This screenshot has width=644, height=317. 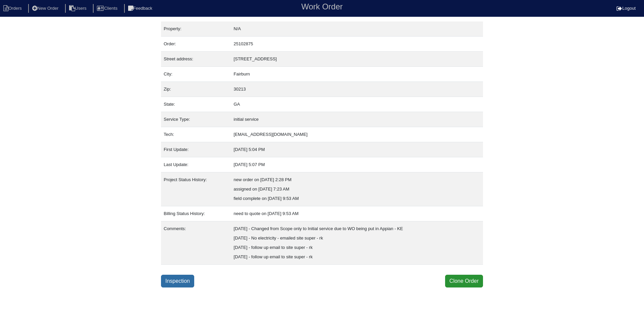 What do you see at coordinates (357, 105) in the screenshot?
I see `td: GA` at bounding box center [357, 105].